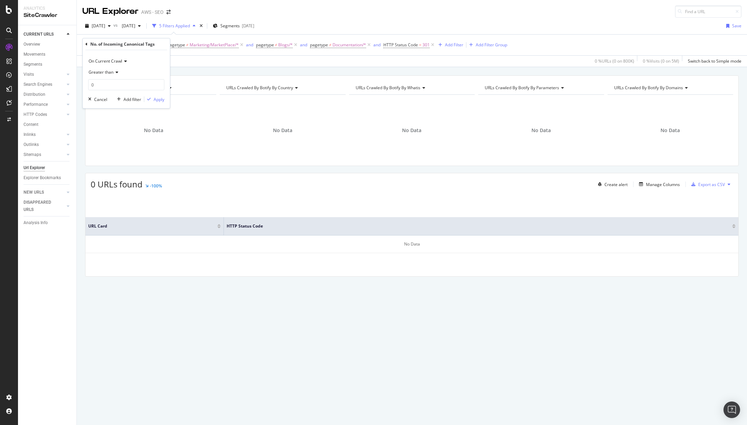 This screenshot has width=747, height=425. What do you see at coordinates (615, 61) in the screenshot?
I see `div: 0 % URLs ( 0 on 800K )` at bounding box center [615, 61].